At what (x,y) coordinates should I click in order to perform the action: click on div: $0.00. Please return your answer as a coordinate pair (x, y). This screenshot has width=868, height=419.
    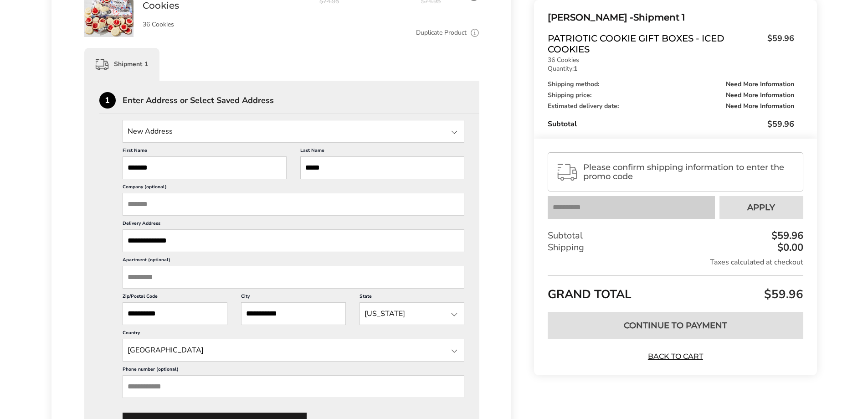
    Looking at the image, I should click on (789, 248).